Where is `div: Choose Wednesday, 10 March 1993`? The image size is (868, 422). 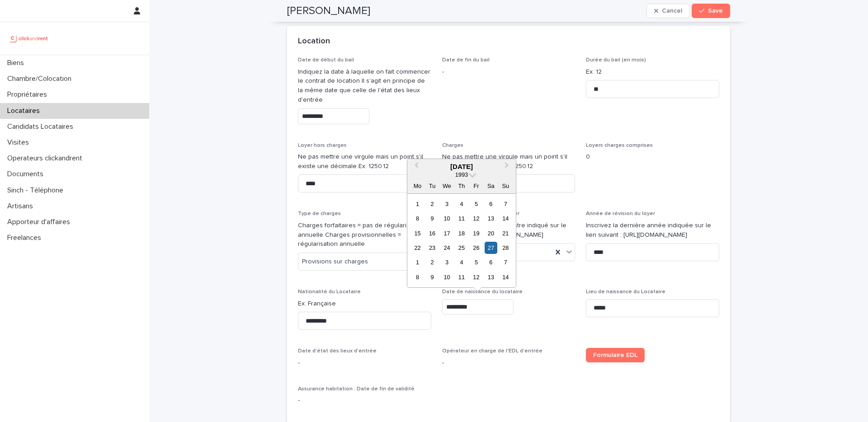 div: Choose Wednesday, 10 March 1993 is located at coordinates (447, 277).